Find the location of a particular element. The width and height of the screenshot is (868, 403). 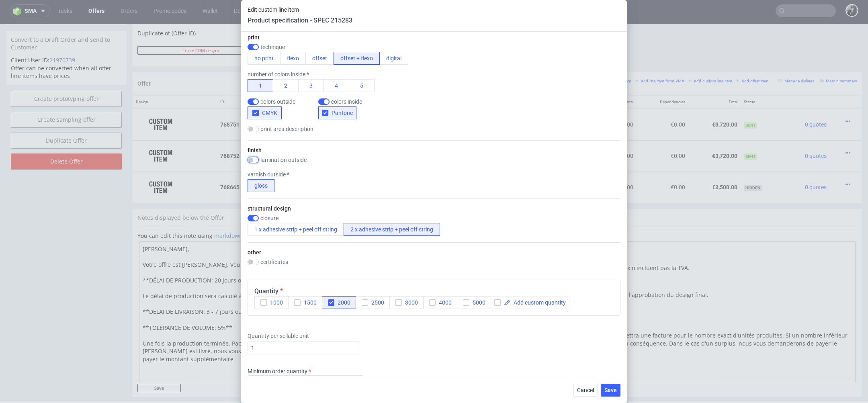

small: Add custom line item is located at coordinates (711, 57).